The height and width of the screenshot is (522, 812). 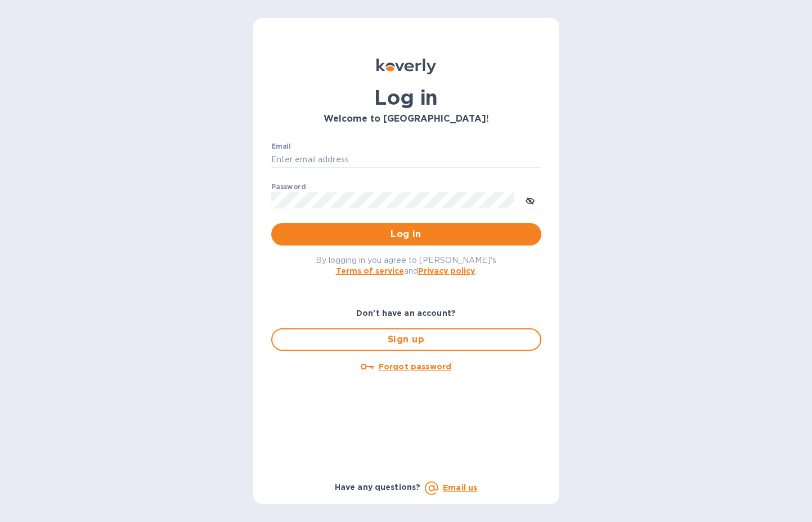 I want to click on label: Email, so click(x=281, y=146).